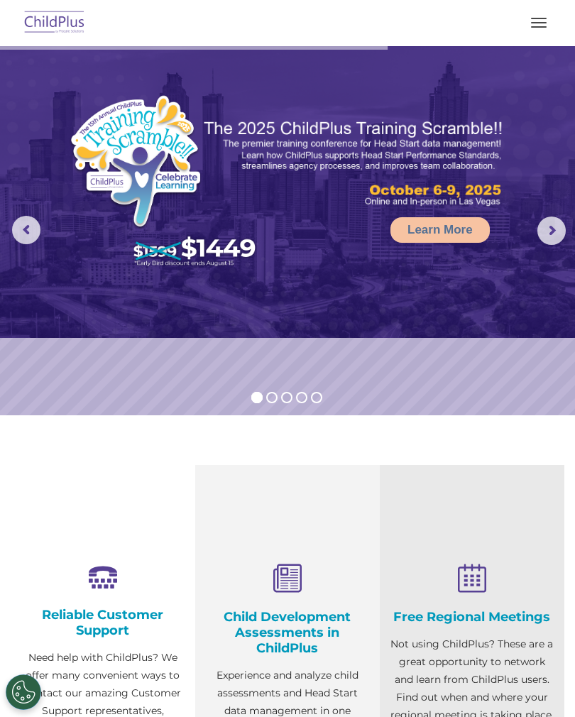  Describe the element at coordinates (288, 633) in the screenshot. I see `h4: Child Development Assessments in ChildPlus` at that location.